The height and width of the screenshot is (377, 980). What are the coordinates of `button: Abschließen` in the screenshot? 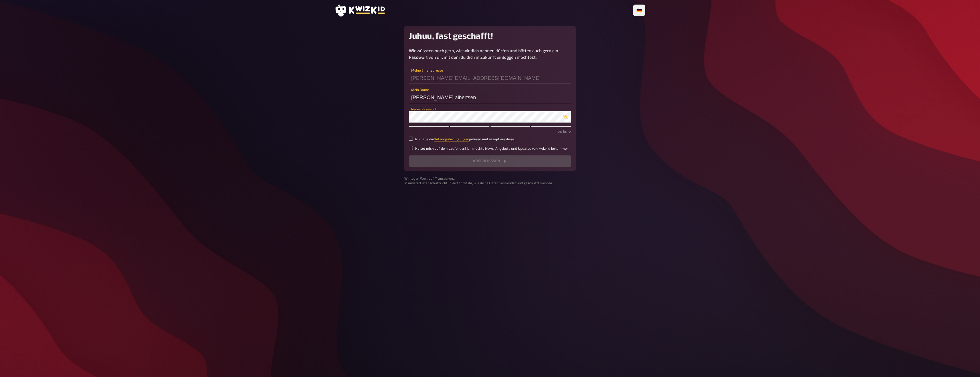 It's located at (490, 161).